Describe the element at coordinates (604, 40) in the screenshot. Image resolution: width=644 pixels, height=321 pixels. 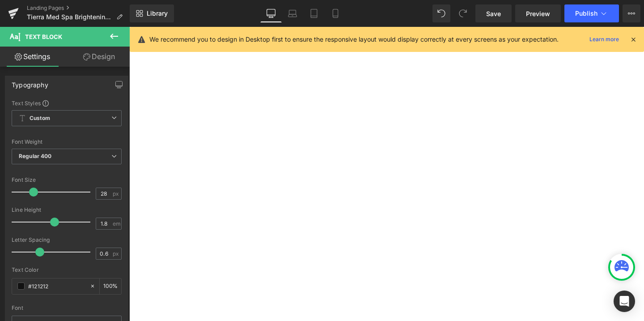
I see `a: Learn more` at that location.